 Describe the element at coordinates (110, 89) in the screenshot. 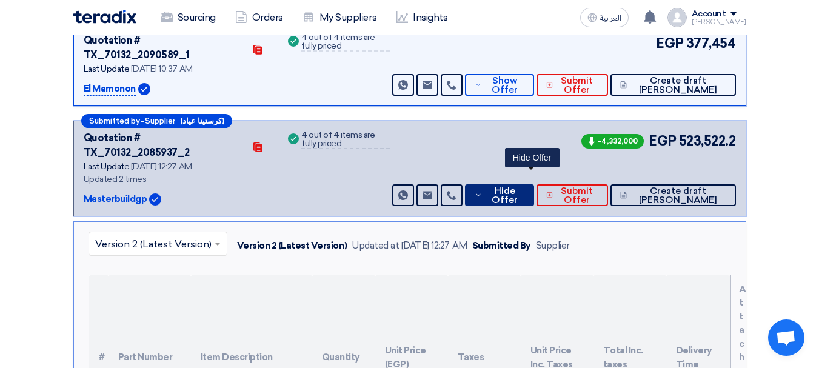

I see `p: El Mamonon` at that location.